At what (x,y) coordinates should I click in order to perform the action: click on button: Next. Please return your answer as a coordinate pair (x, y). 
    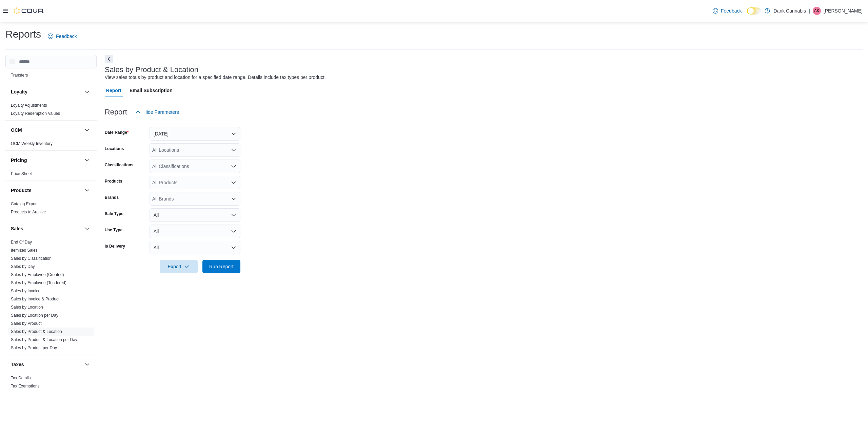
    Looking at the image, I should click on (109, 59).